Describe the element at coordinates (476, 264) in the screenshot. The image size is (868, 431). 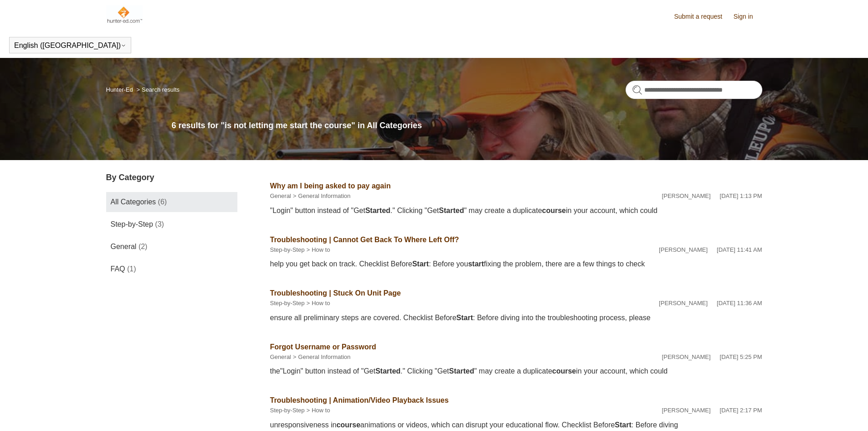
I see `em: start` at that location.